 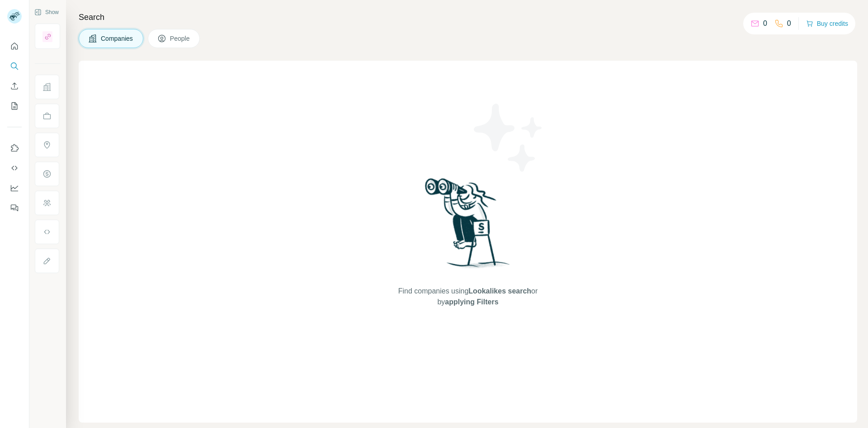 What do you see at coordinates (181, 38) in the screenshot?
I see `span: People` at bounding box center [181, 38].